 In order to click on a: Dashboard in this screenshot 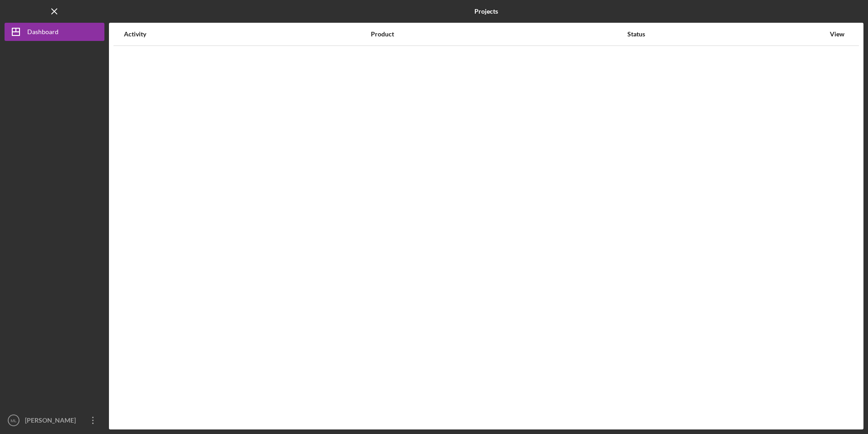, I will do `click(55, 32)`.